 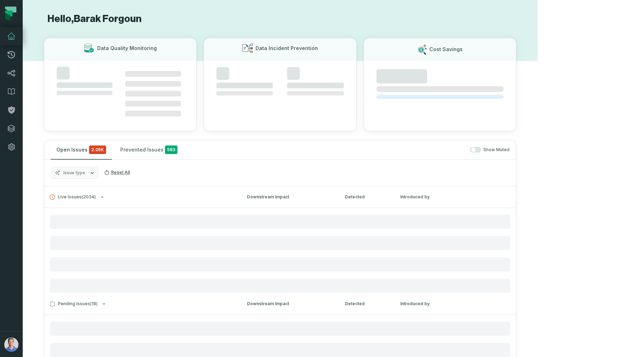 I want to click on span: Live Issues ( 2034 ), so click(x=73, y=197).